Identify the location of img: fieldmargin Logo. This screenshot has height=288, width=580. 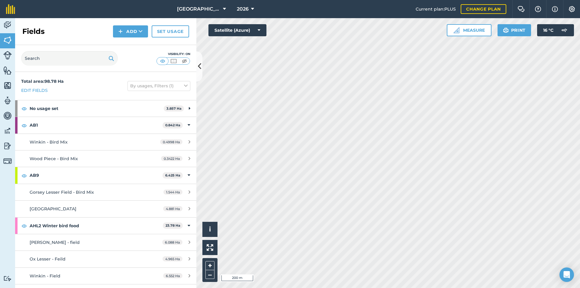
(11, 9).